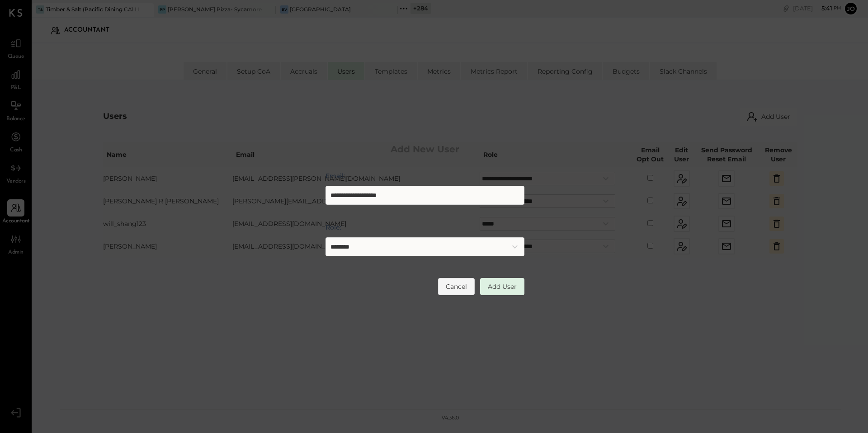 The image size is (868, 433). What do you see at coordinates (425, 176) in the screenshot?
I see `label: Email:` at bounding box center [425, 176].